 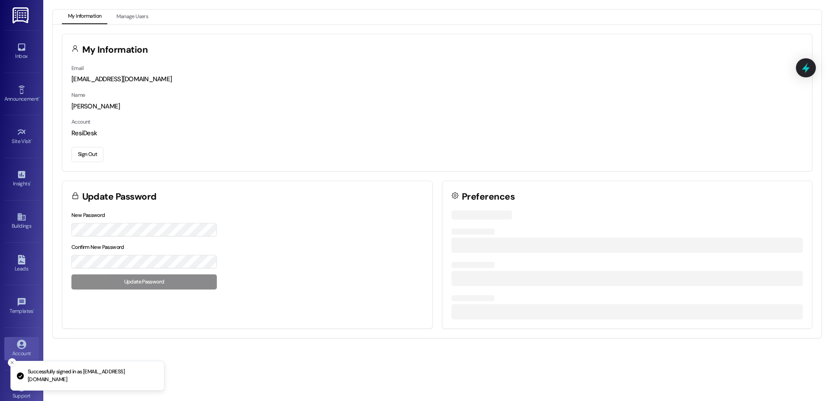 I want to click on button: Close toast, so click(x=12, y=363).